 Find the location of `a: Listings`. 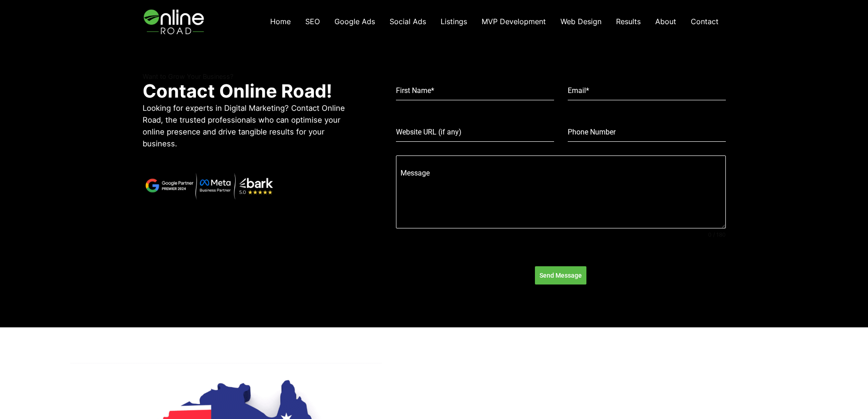

a: Listings is located at coordinates (453, 22).